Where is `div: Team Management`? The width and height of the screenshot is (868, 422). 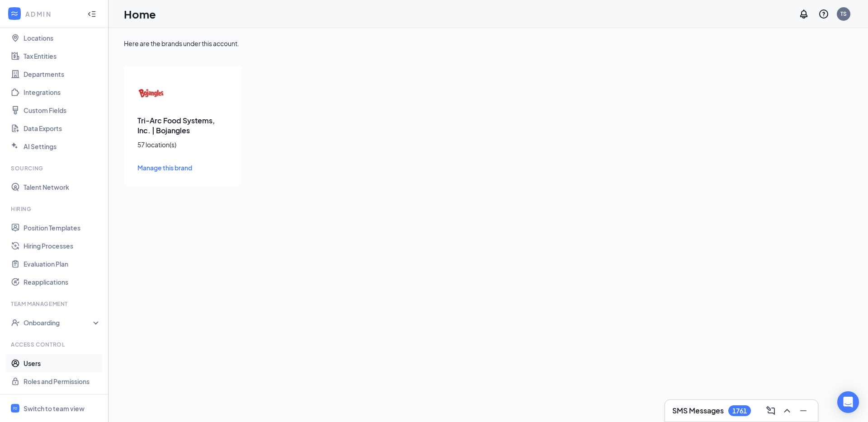 div: Team Management is located at coordinates (55, 303).